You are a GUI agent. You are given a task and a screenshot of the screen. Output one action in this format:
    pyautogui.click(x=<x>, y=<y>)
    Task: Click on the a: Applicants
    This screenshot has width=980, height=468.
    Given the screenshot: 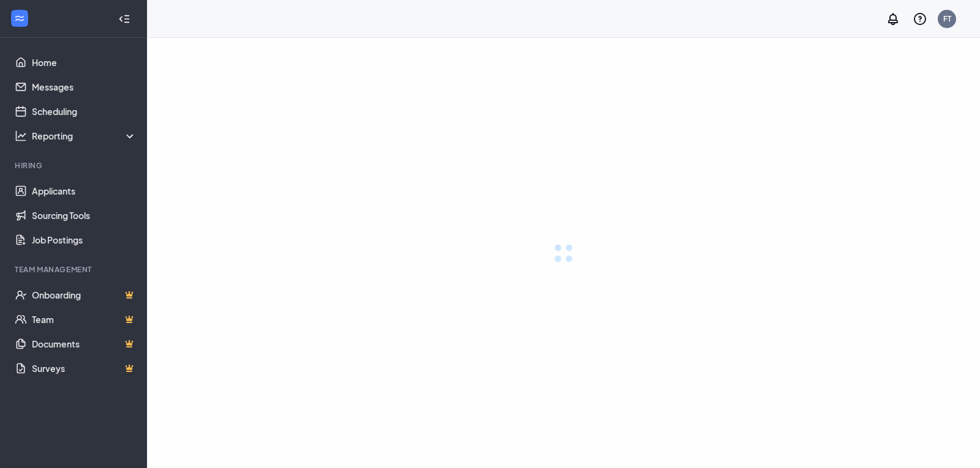 What is the action you would take?
    pyautogui.click(x=84, y=191)
    